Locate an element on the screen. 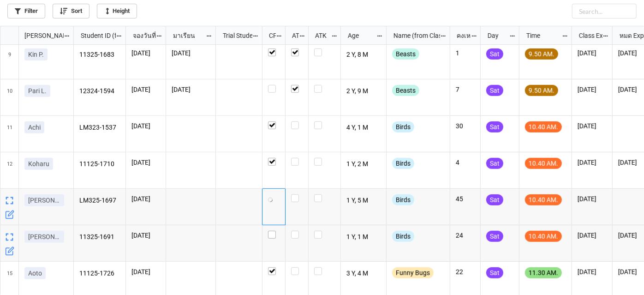 The image size is (644, 295). p: 1 Y, 1 M is located at coordinates (363, 237).